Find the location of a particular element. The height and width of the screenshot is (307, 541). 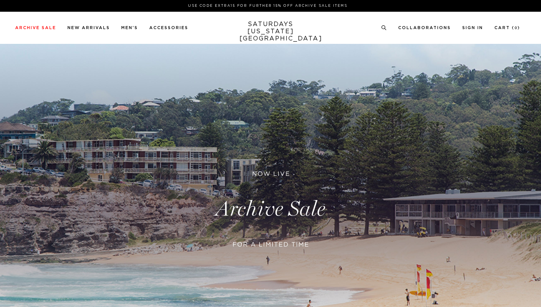

a: Sign In is located at coordinates (472, 28).